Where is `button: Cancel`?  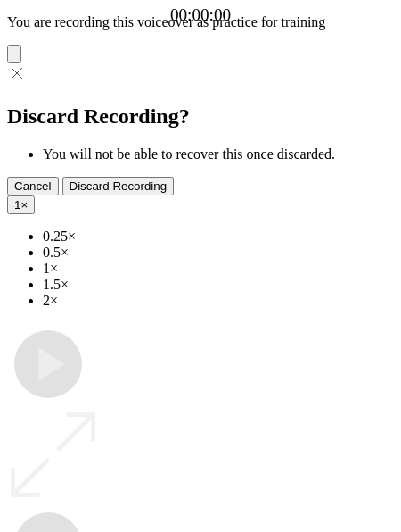 button: Cancel is located at coordinates (33, 186).